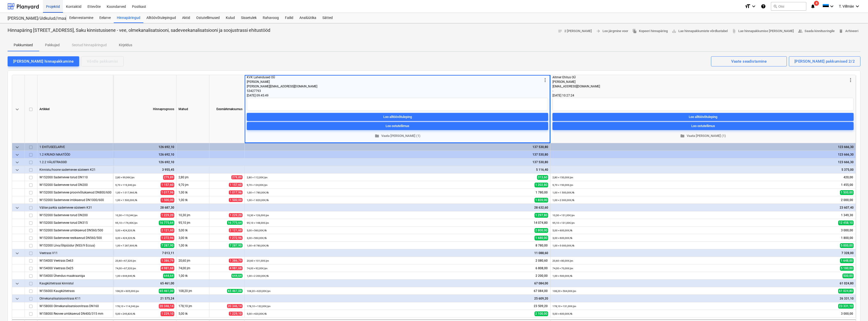 This screenshot has height=321, width=868. Describe the element at coordinates (126, 200) in the screenshot. I see `small: 1,00 × 1 500,00€ / tk` at that location.